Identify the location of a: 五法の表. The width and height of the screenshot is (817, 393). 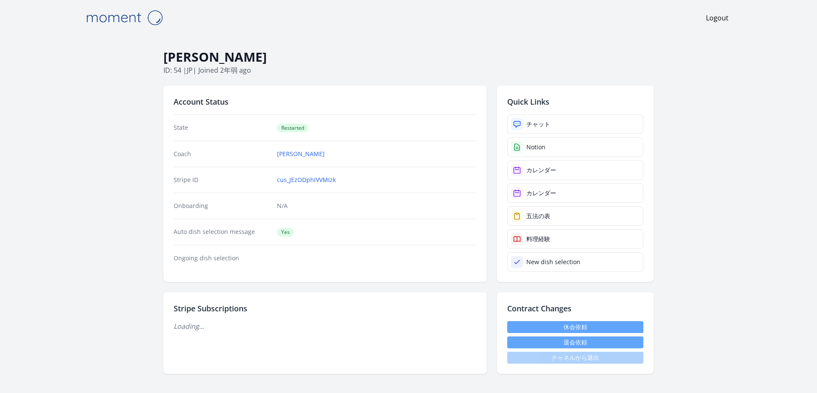
(575, 216).